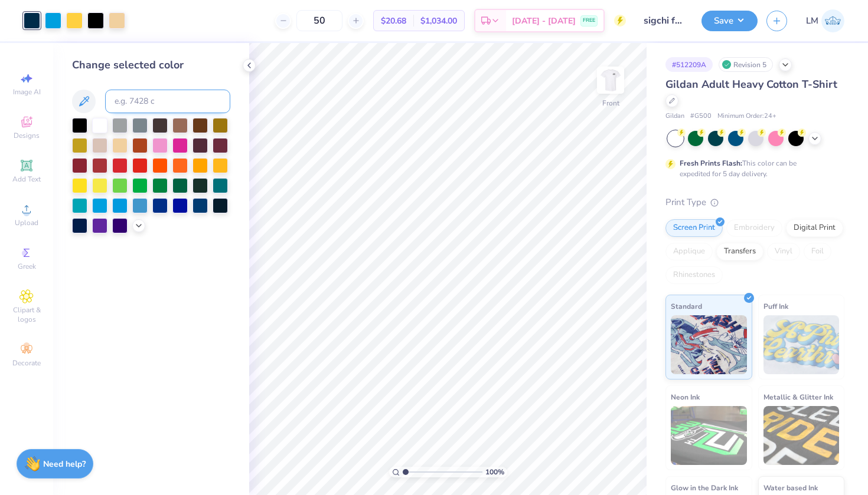 The height and width of the screenshot is (495, 868). I want to click on img: Metallic & Glitter Ink, so click(801, 435).